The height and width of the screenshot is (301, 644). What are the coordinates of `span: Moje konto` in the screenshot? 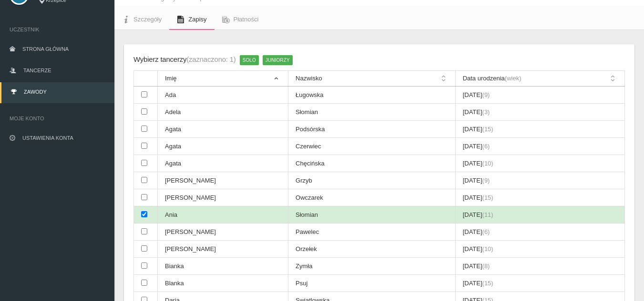 It's located at (57, 119).